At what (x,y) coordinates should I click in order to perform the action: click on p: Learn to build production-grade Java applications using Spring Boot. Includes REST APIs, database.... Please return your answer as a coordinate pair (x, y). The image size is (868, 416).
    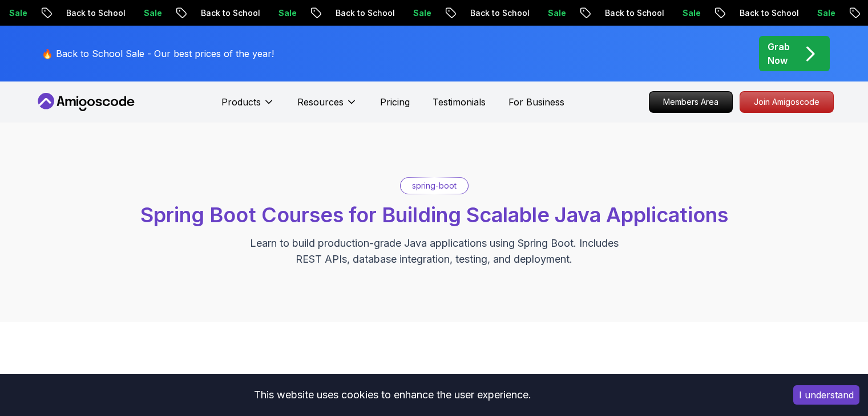
    Looking at the image, I should click on (434, 252).